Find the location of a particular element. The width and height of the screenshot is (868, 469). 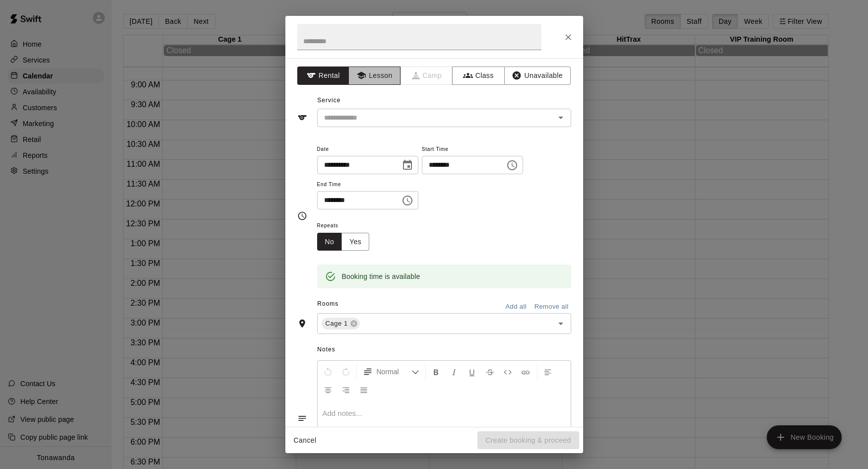

button: Cancel is located at coordinates (305, 440).